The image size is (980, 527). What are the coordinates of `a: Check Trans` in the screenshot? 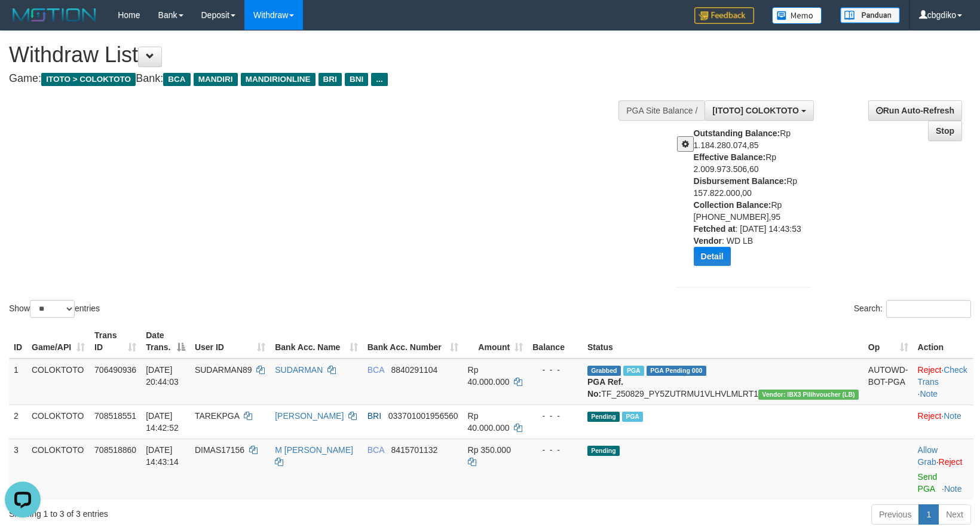 It's located at (942, 376).